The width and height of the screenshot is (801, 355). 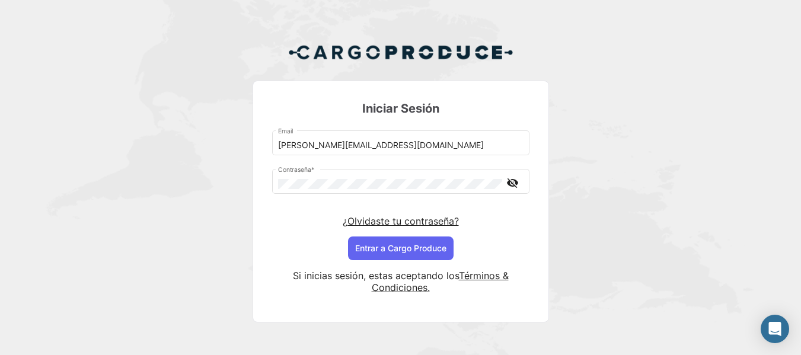 What do you see at coordinates (440, 281) in the screenshot?
I see `a: Términos & Condiciones.` at bounding box center [440, 281].